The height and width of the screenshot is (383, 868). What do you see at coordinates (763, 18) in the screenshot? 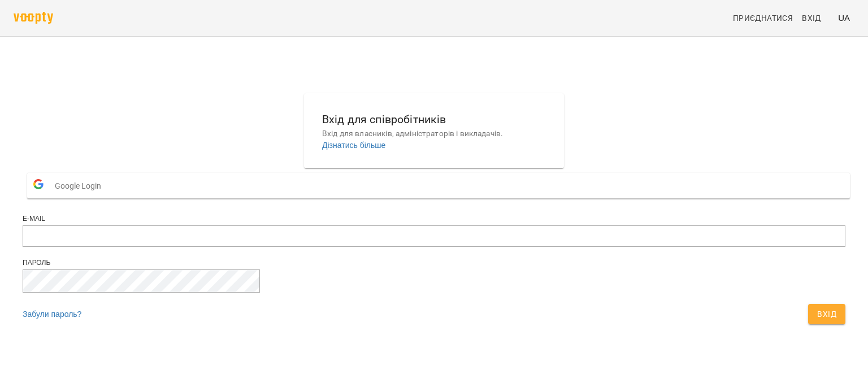
I see `a: Приєднатися` at bounding box center [763, 18].